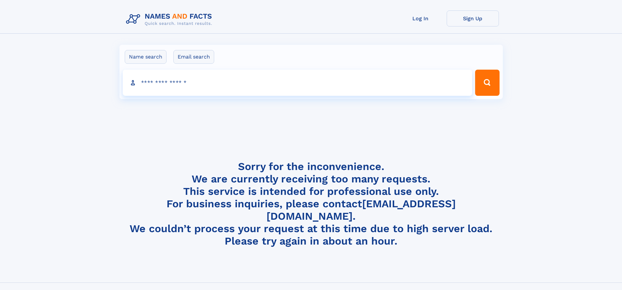 This screenshot has width=622, height=290. What do you see at coordinates (487, 83) in the screenshot?
I see `button: Search Button` at bounding box center [487, 83].